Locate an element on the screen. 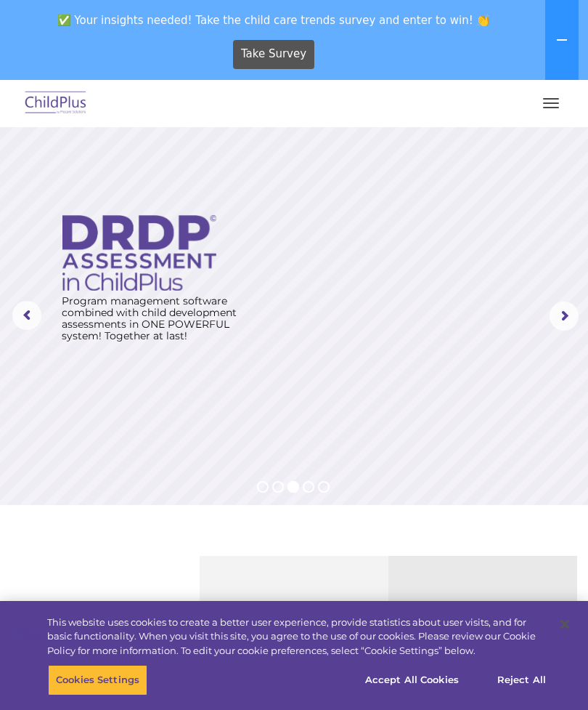 This screenshot has height=710, width=588. img: DRDP Assessment in ChildPlus is located at coordinates (139, 253).